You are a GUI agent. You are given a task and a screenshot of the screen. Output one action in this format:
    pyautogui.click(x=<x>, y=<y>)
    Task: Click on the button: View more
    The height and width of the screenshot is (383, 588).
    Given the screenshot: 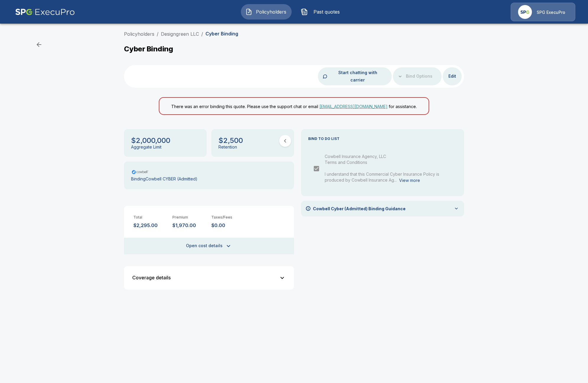 What is the action you would take?
    pyautogui.click(x=409, y=181)
    